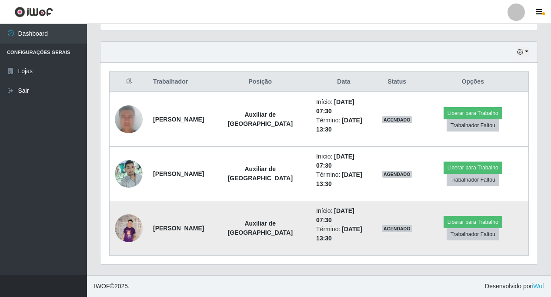 This screenshot has height=297, width=551. Describe the element at coordinates (397, 82) in the screenshot. I see `th: Status` at that location.